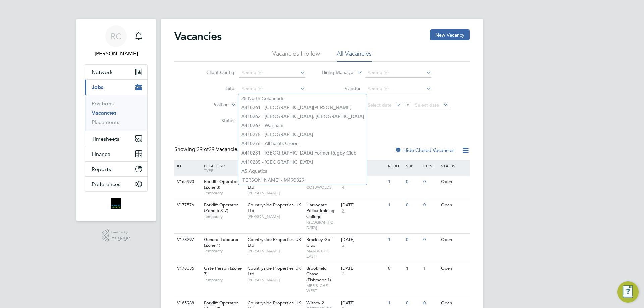 This screenshot has height=308, width=644. I want to click on span: To, so click(407, 104).